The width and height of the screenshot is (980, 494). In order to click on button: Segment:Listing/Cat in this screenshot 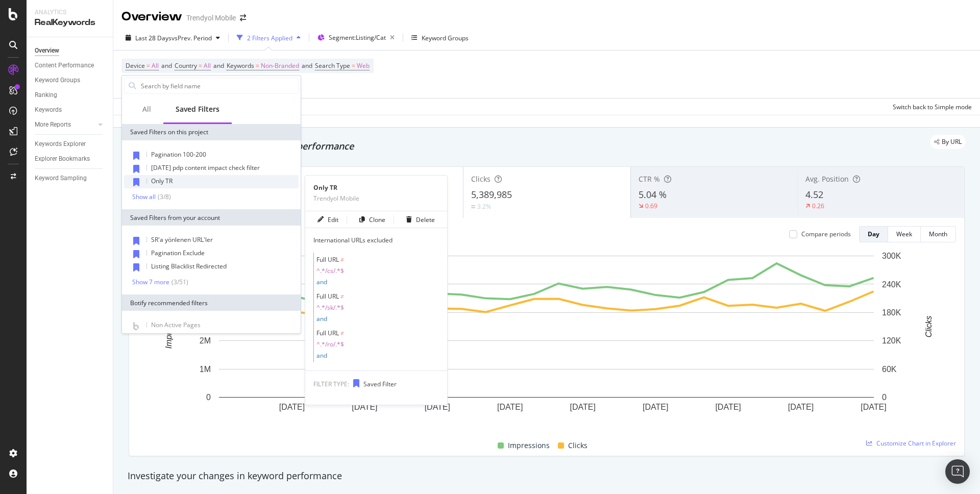, I will do `click(356, 38)`.